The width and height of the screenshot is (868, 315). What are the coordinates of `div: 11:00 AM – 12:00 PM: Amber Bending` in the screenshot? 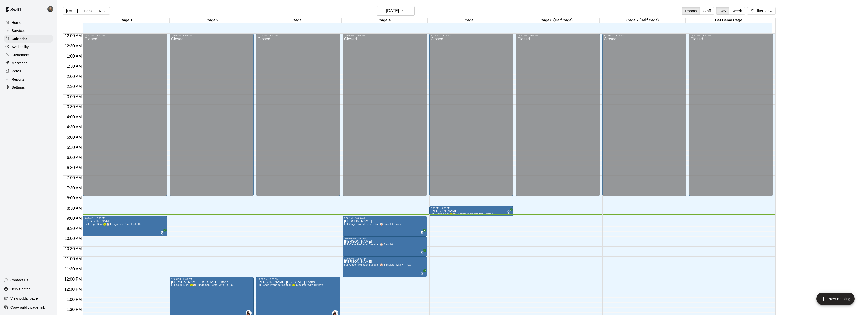 It's located at (385, 267).